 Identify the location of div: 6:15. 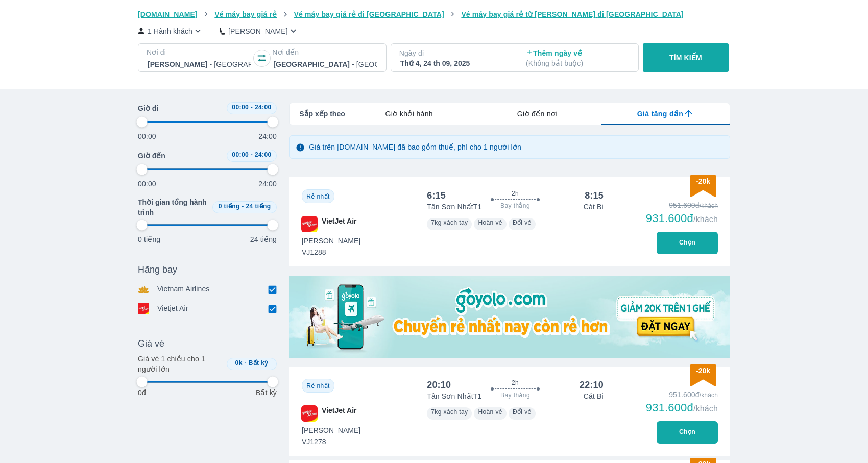
(436, 196).